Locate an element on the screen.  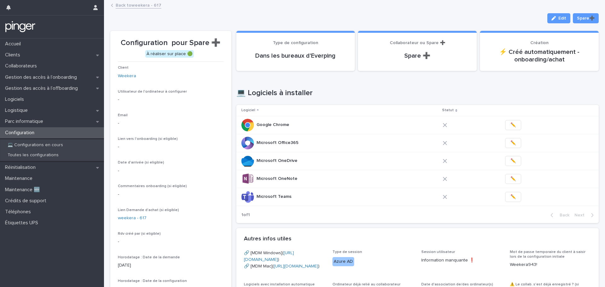
tr: Google ChromeGoogle Chrome ✏️ is located at coordinates (418, 125).